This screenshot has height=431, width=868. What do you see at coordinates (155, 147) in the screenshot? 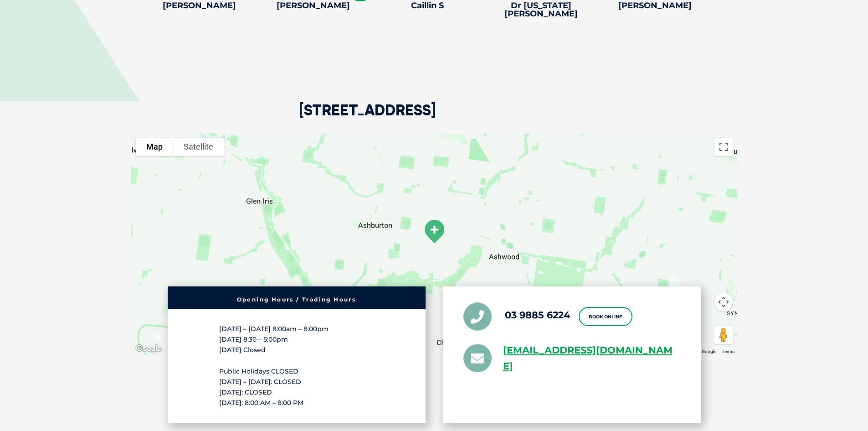
I see `button: Show street map` at bounding box center [155, 147].